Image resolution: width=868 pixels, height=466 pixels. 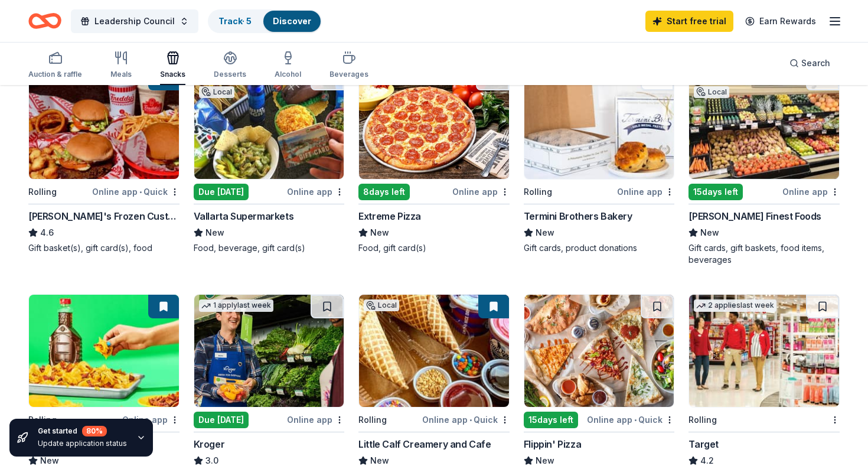 What do you see at coordinates (384, 192) in the screenshot?
I see `div: 8 days left` at bounding box center [384, 192].